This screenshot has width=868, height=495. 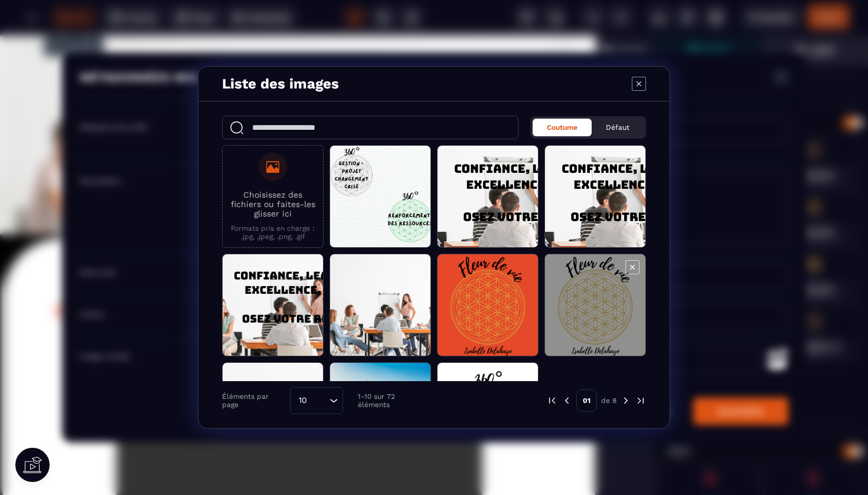 I want to click on p: Éléments par page, so click(x=253, y=401).